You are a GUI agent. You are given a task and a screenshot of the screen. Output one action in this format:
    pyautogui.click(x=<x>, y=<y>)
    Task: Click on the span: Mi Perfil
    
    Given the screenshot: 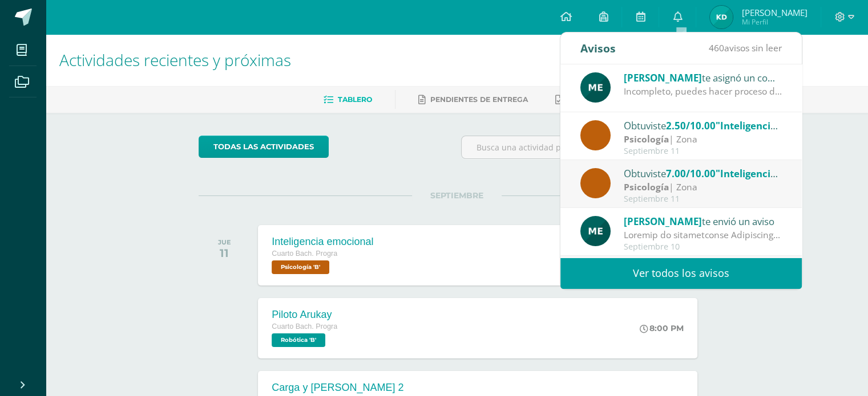 What is the action you would take?
    pyautogui.click(x=773, y=22)
    